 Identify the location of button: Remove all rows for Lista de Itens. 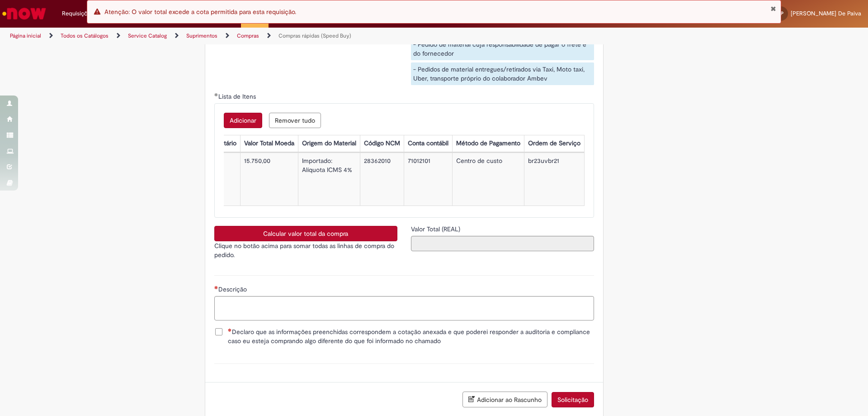
(295, 120).